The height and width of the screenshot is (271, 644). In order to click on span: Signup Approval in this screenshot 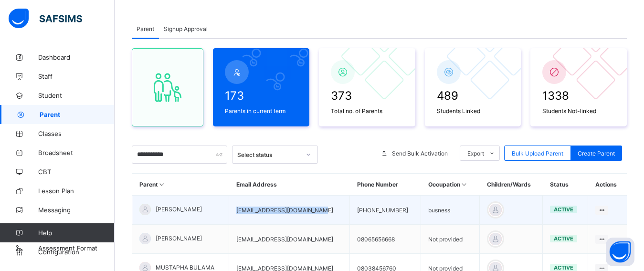, I will do `click(186, 29)`.